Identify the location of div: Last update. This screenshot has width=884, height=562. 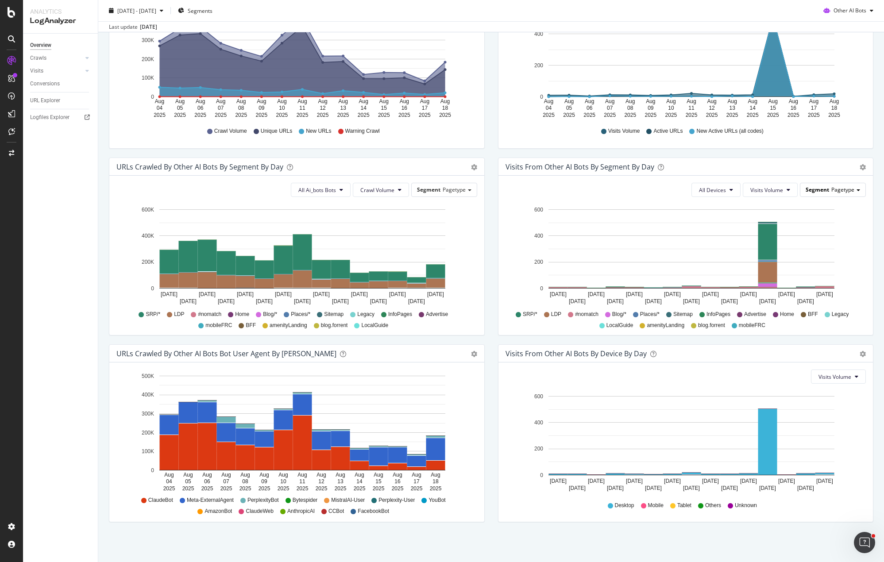
(133, 27).